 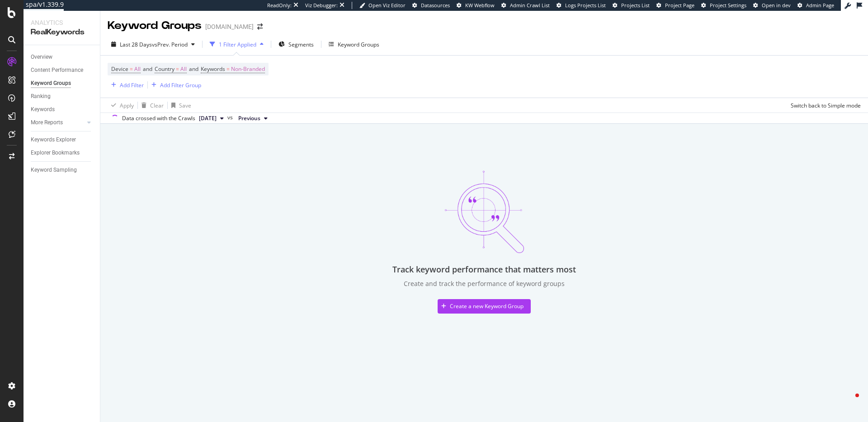 I want to click on div: ReadOnly:, so click(x=280, y=6).